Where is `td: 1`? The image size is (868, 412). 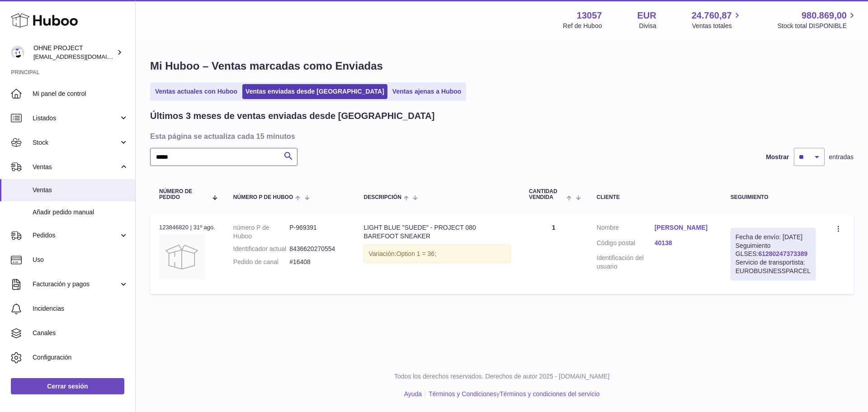
td: 1 is located at coordinates (554, 254).